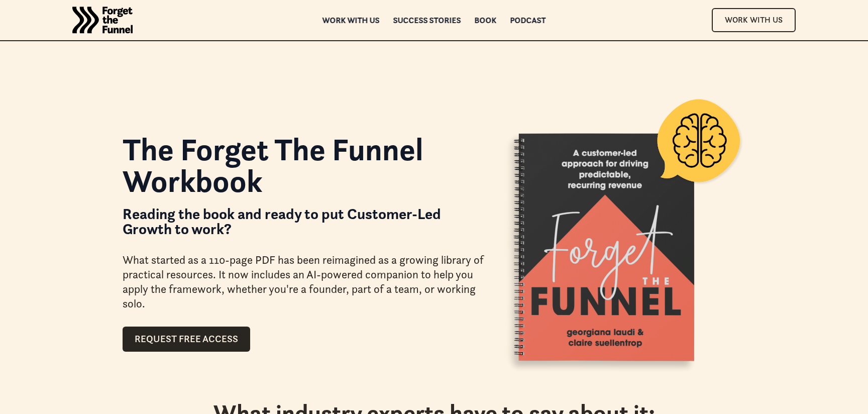  Describe the element at coordinates (427, 20) in the screenshot. I see `a: Success Stories` at that location.